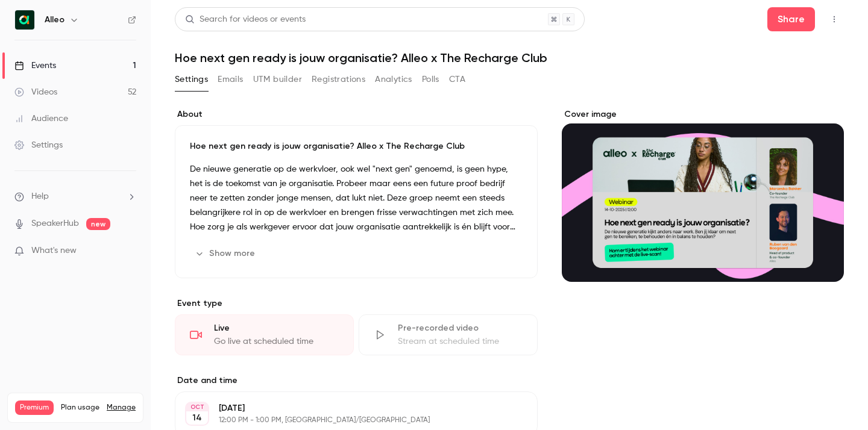 The height and width of the screenshot is (430, 868). Describe the element at coordinates (338, 80) in the screenshot. I see `button: Registrations` at that location.